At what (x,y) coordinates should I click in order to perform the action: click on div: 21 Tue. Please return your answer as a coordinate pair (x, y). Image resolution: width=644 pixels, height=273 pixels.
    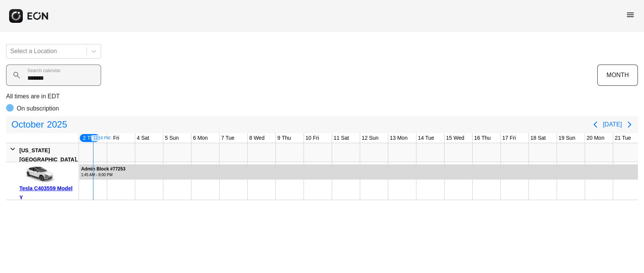
    Looking at the image, I should click on (623, 138).